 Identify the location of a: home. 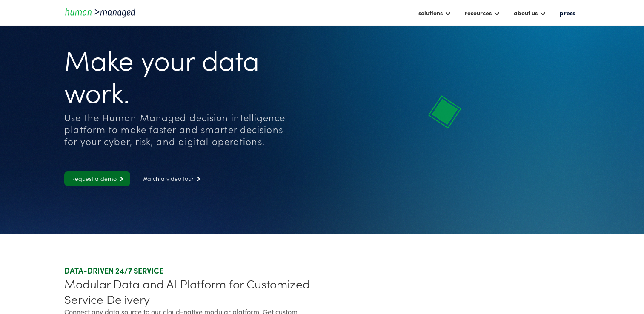
(103, 12).